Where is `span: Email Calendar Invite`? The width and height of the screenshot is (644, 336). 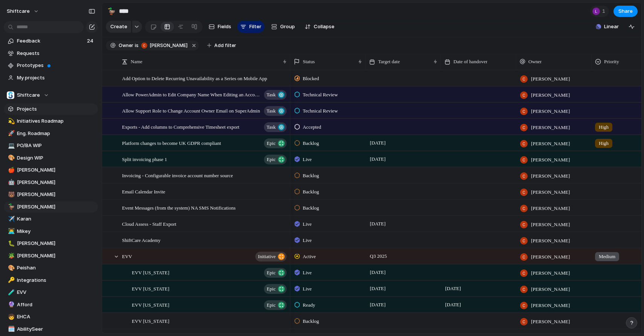
span: Email Calendar Invite is located at coordinates (143, 191).